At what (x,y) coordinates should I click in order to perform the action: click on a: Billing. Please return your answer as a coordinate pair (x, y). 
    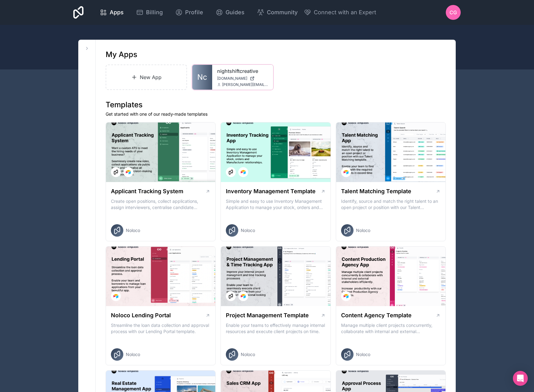
    Looking at the image, I should click on (149, 13).